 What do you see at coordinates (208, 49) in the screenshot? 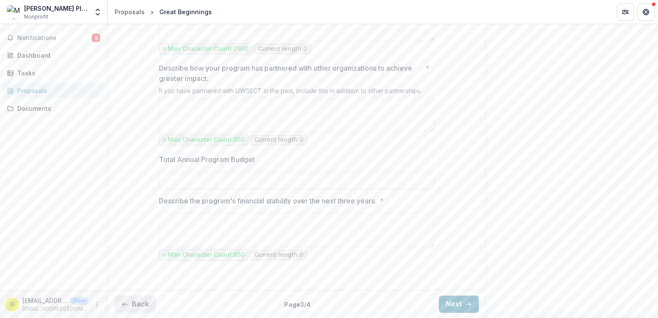
I see `p: Max Character Count: 2500` at bounding box center [208, 49].